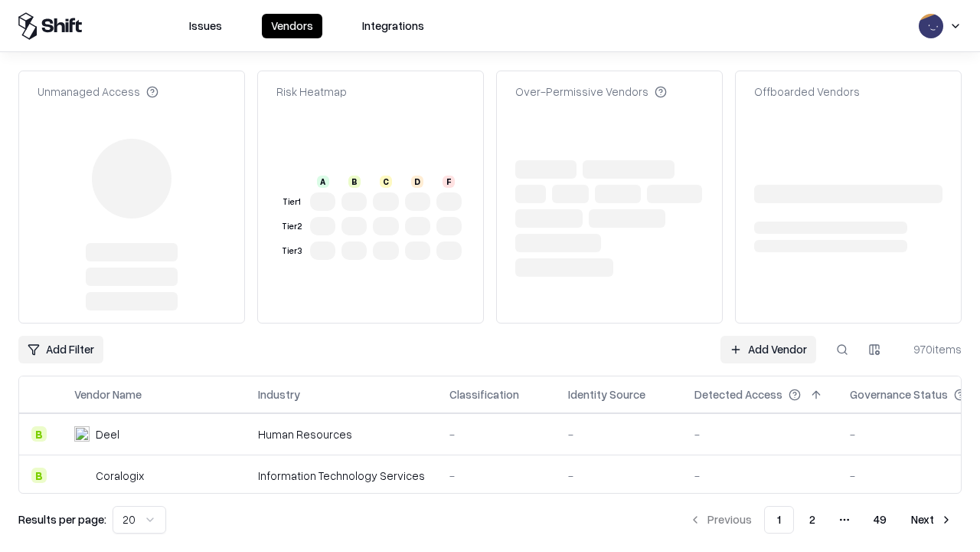 This screenshot has width=980, height=552. Describe the element at coordinates (449, 182) in the screenshot. I see `div: F` at that location.